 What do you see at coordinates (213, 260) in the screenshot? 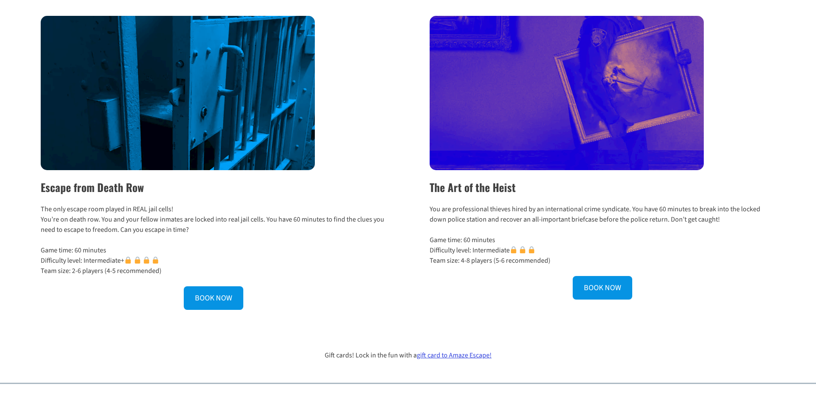
I see `p: Game time: 60 minutes Difficulty level: Intermediate+ Team size: 2-6 players (4-5 recommended)` at bounding box center [213, 260].